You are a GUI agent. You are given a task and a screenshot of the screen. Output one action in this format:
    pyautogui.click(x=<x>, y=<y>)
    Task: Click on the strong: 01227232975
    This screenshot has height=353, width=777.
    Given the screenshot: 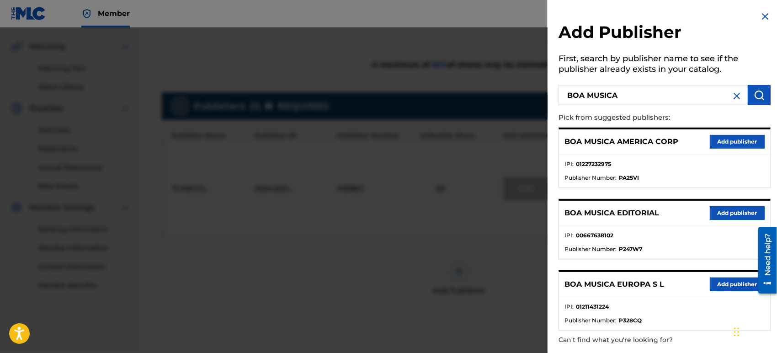 What is the action you would take?
    pyautogui.click(x=593, y=164)
    